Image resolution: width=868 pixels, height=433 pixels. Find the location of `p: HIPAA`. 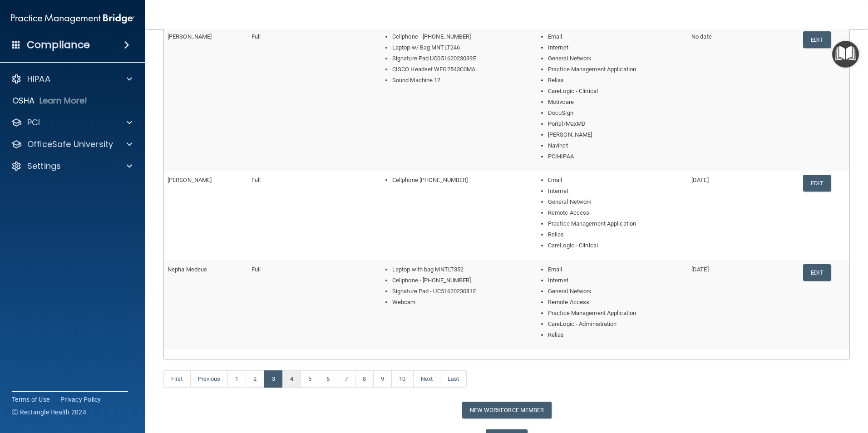

p: HIPAA is located at coordinates (39, 79).